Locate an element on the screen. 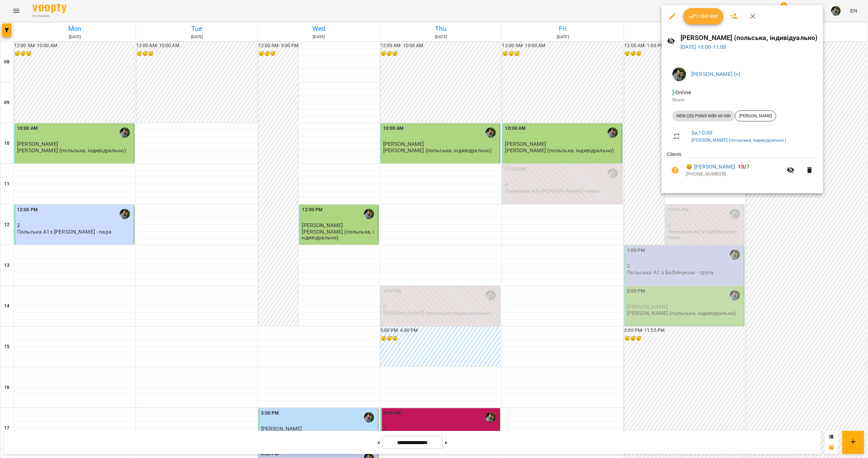  img: 70cfbdc3d9a863d38abe8aa8a76b24f3.JPG is located at coordinates (679, 74).